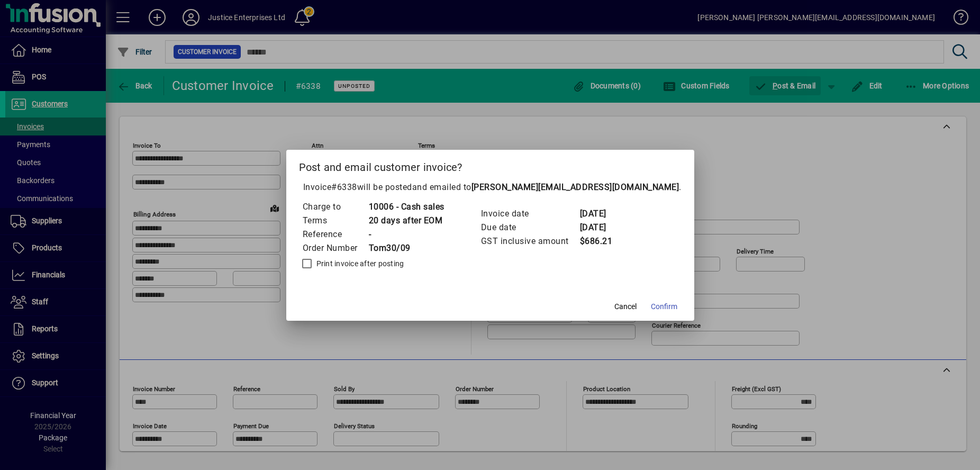 The image size is (980, 470). What do you see at coordinates (530, 228) in the screenshot?
I see `td: Due date` at bounding box center [530, 228].